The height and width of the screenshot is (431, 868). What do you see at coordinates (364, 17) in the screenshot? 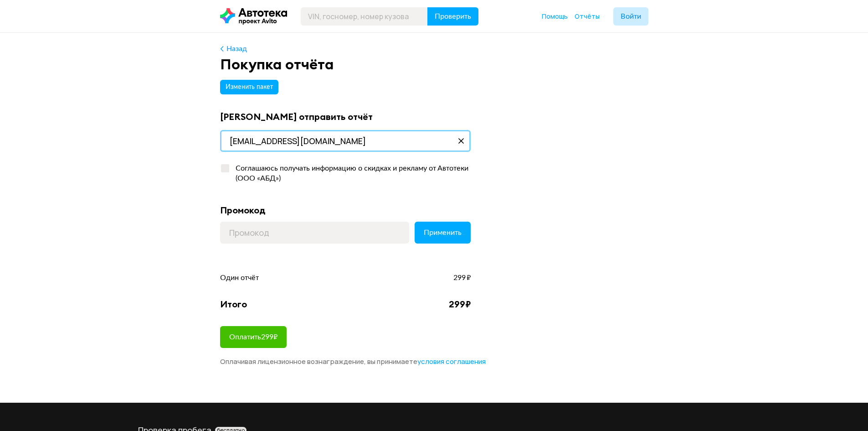
I see `input: VIN, госномер, номер кузова` at bounding box center [364, 17].